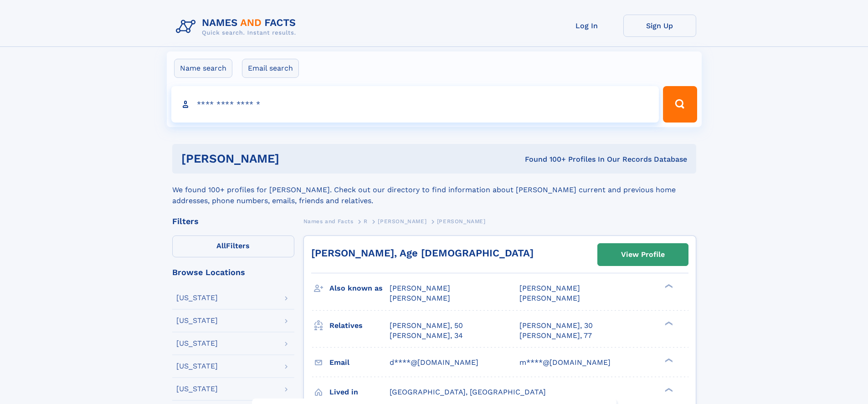 This screenshot has width=868, height=404. What do you see at coordinates (238, 27) in the screenshot?
I see `img: Logo Names and Facts` at bounding box center [238, 27].